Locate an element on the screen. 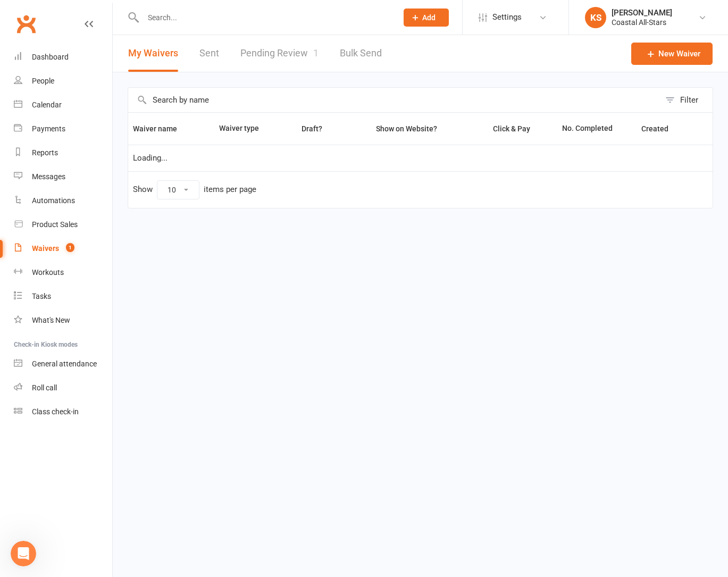 The width and height of the screenshot is (728, 577). button: Collapse window is located at coordinates (330, 14).